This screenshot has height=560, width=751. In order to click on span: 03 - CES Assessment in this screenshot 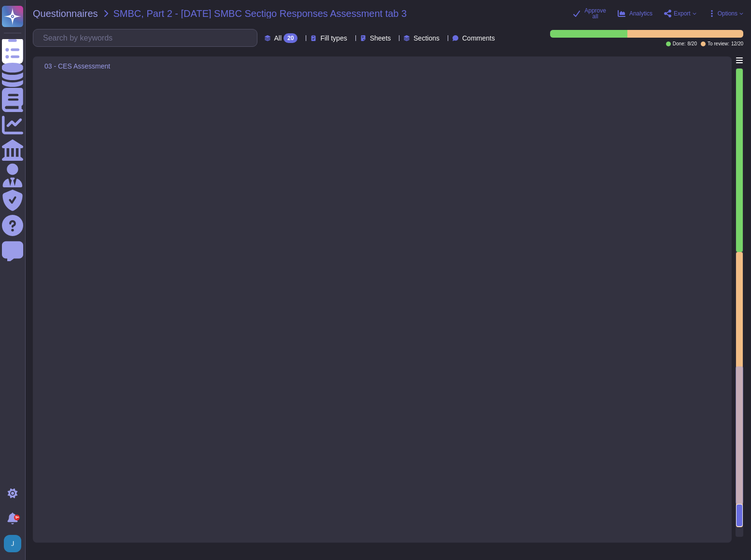, I will do `click(77, 66)`.